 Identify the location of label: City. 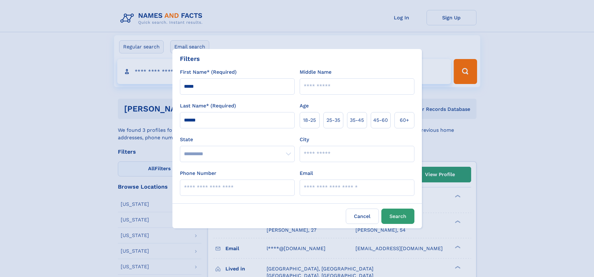
(305, 139).